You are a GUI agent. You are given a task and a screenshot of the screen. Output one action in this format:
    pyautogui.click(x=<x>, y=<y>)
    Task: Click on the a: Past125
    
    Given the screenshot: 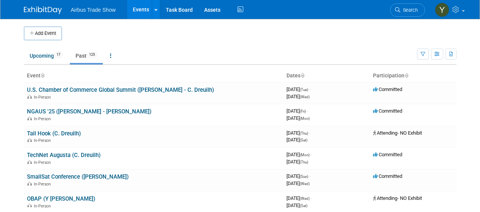 What is the action you would take?
    pyautogui.click(x=86, y=56)
    